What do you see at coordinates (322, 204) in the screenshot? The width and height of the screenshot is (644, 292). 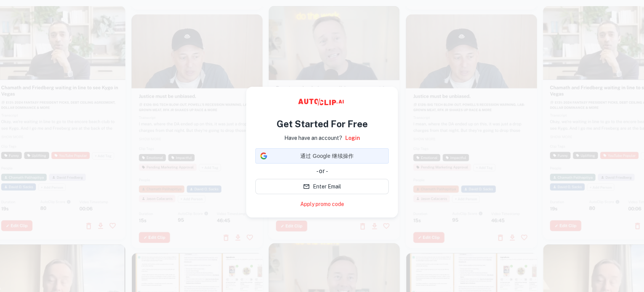 I see `a: Apply promo code` at bounding box center [322, 204].